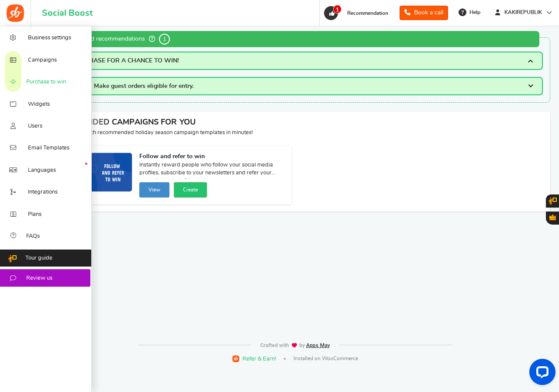 Image resolution: width=559 pixels, height=392 pixels. I want to click on a: 1 Recommendation, so click(358, 13).